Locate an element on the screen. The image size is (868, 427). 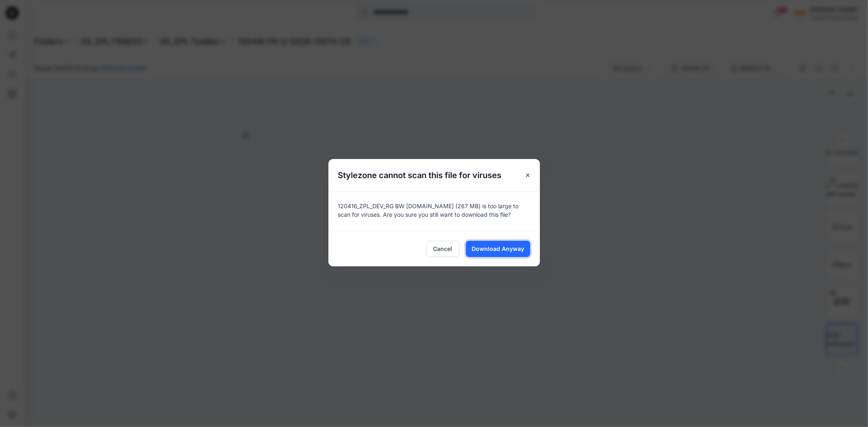
h5: Stylezone cannot scan this file for viruses is located at coordinates (420, 176).